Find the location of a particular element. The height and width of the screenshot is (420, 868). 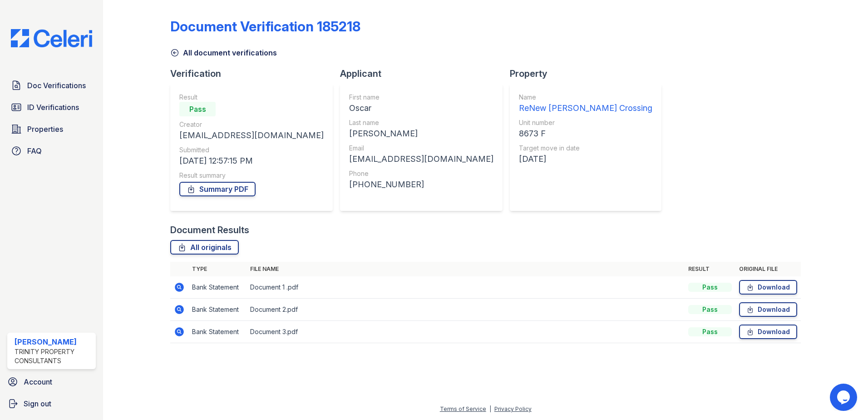

span: FAQ is located at coordinates (34, 151).